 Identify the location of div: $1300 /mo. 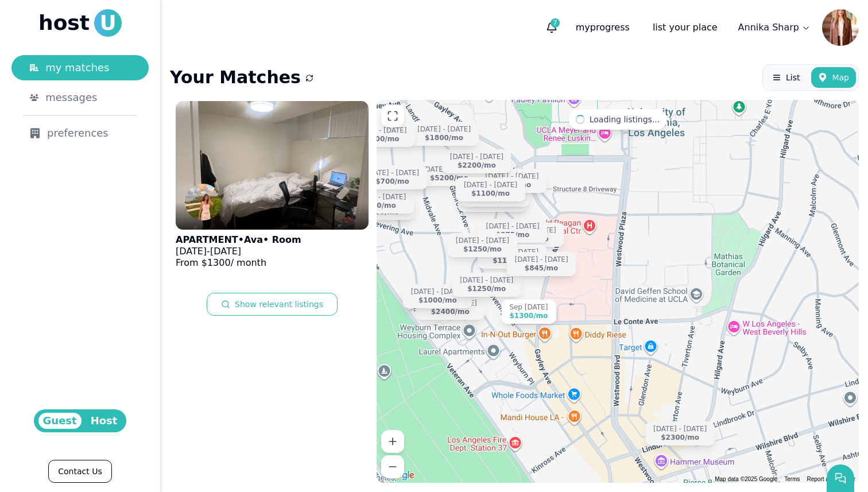
(528, 315).